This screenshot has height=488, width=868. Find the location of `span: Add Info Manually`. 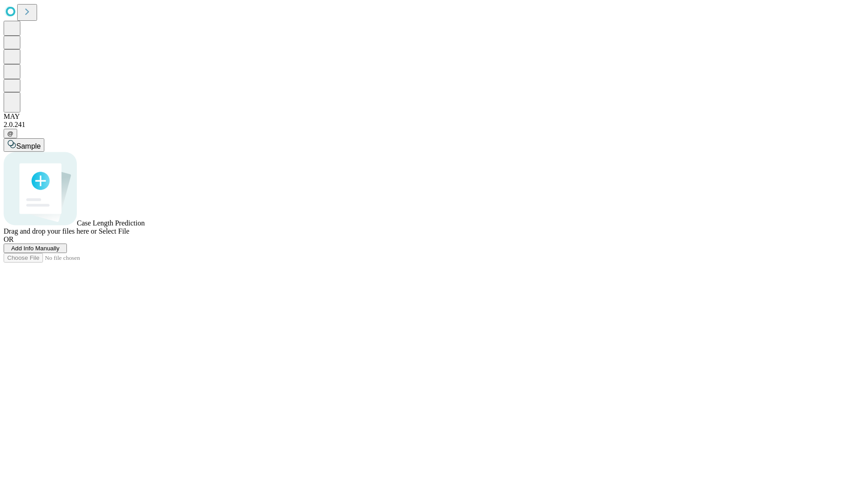

span: Add Info Manually is located at coordinates (35, 248).